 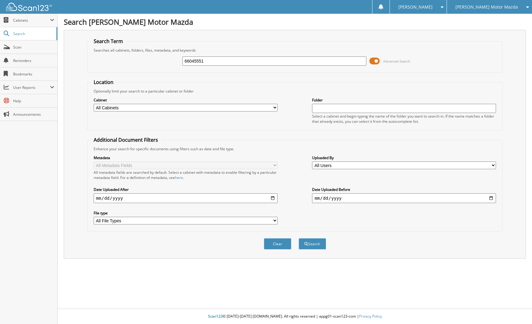 What do you see at coordinates (103, 82) in the screenshot?
I see `legend: Location` at bounding box center [103, 82].